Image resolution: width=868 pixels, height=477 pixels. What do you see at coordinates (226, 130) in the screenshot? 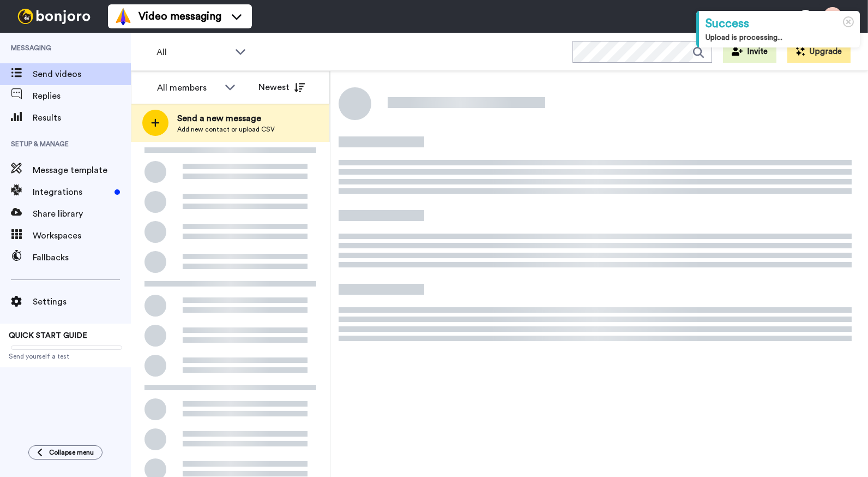
I see `span: Add new contact or upload CSV` at bounding box center [226, 130].